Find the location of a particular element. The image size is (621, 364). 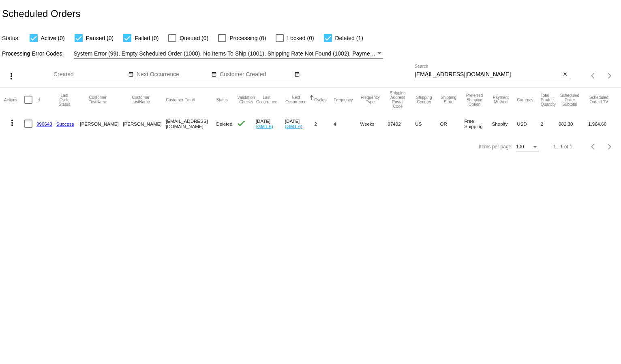

span: Paused (0) is located at coordinates (100, 38).